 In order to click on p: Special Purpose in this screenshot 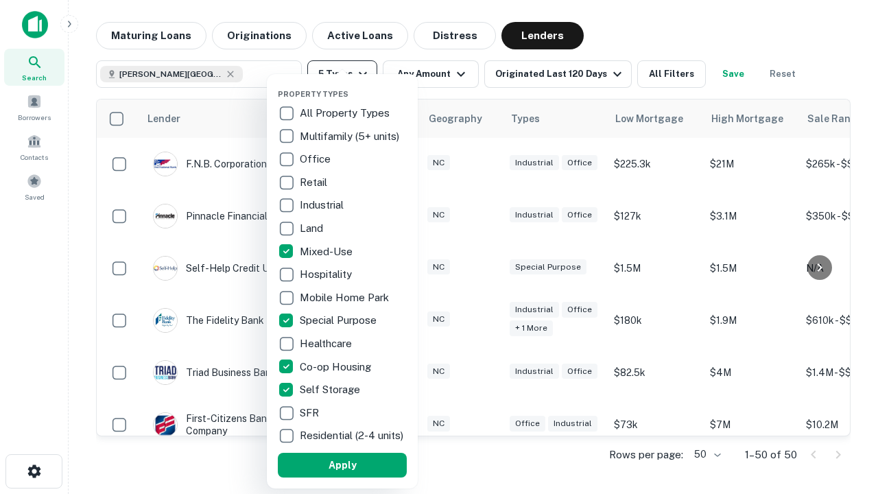, I will do `click(340, 320)`.